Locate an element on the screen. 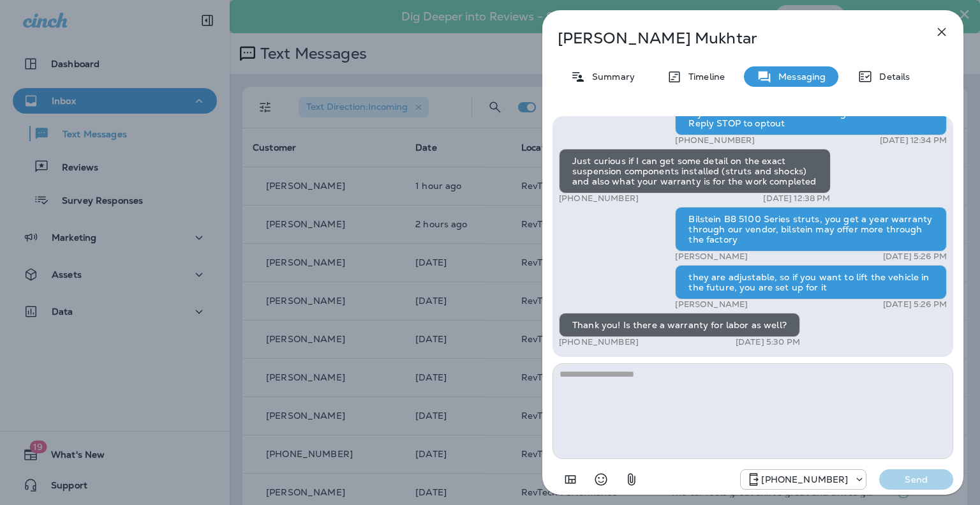 This screenshot has height=505, width=980. div: Bilstein B8 5100 Series struts, you get a year warranty through our vendor, bilstein may offer mo... is located at coordinates (811, 229).